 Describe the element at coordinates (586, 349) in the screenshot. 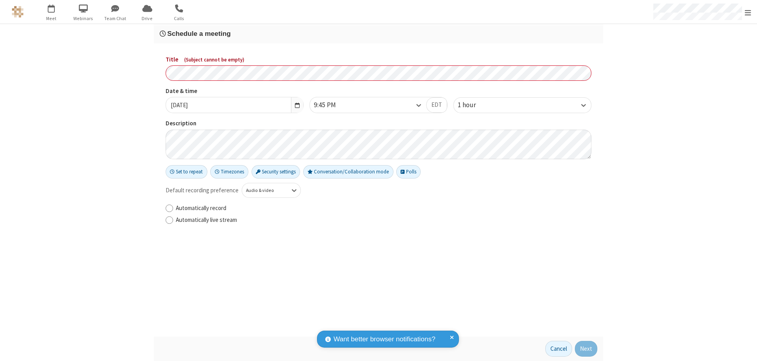

I see `button: Next` at that location.